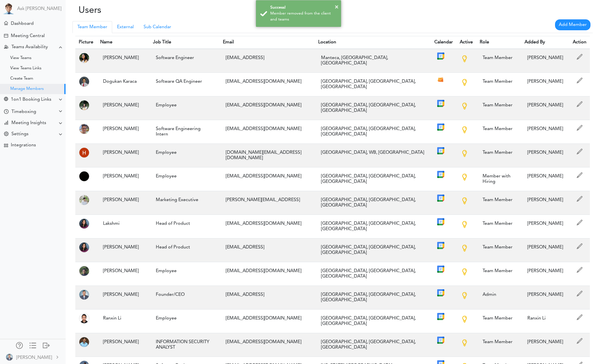 The height and width of the screenshot is (364, 597). Describe the element at coordinates (580, 43) in the screenshot. I see `th: Action` at that location.